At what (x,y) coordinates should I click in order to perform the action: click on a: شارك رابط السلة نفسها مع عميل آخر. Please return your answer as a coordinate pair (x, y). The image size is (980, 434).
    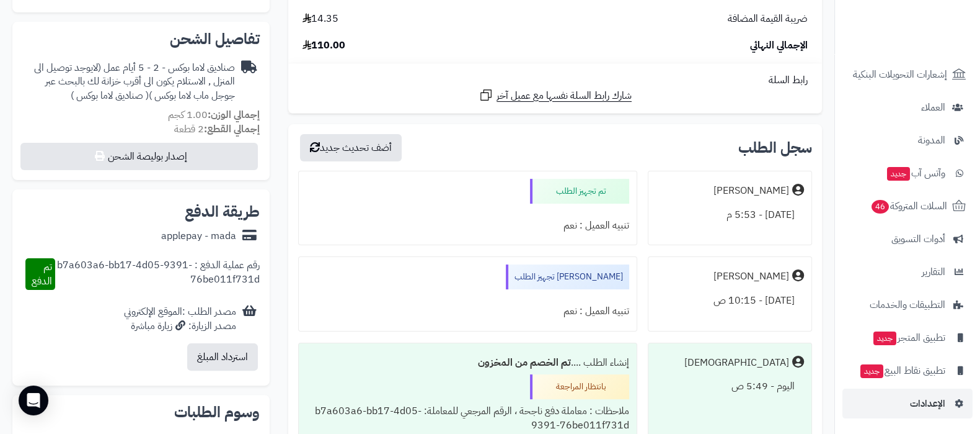
    Looking at the image, I should click on (555, 95).